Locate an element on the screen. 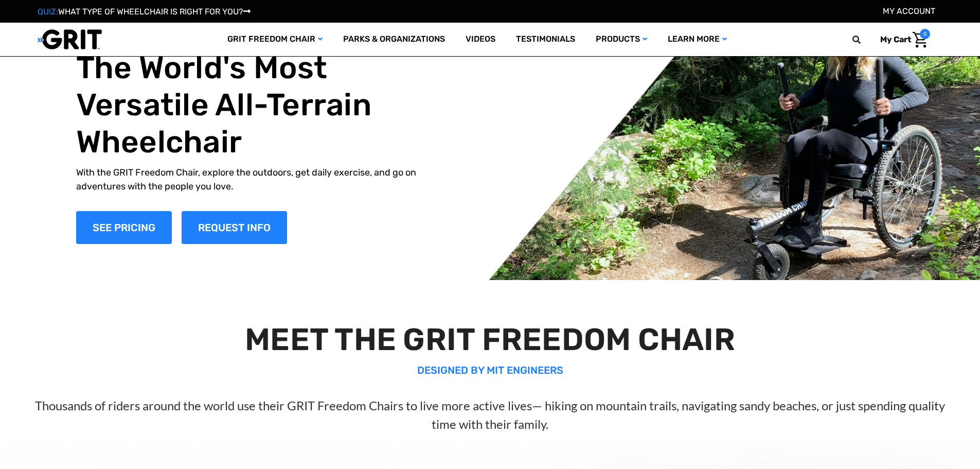 The width and height of the screenshot is (980, 469). a: Products is located at coordinates (622, 39).